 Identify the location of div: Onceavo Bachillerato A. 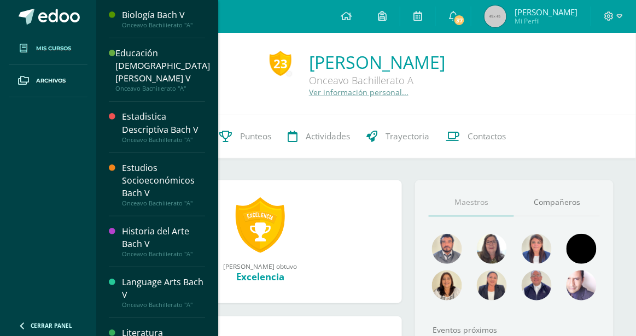
(377, 80).